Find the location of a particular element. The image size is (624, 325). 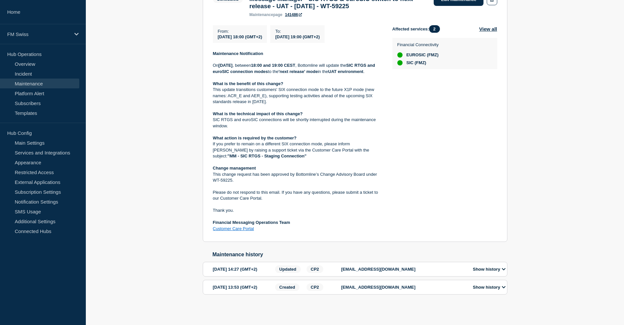

p: Thank you. is located at coordinates (297, 210).